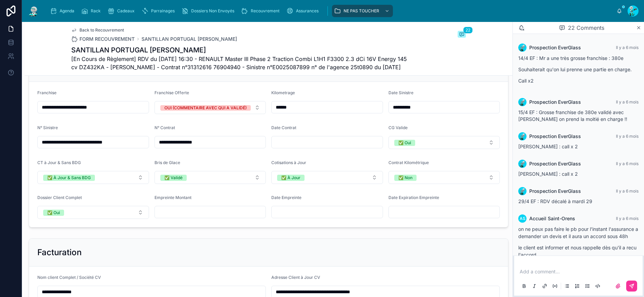 Image resolution: width=644 pixels, height=297 pixels. I want to click on a: Back to Recouvrement, so click(98, 30).